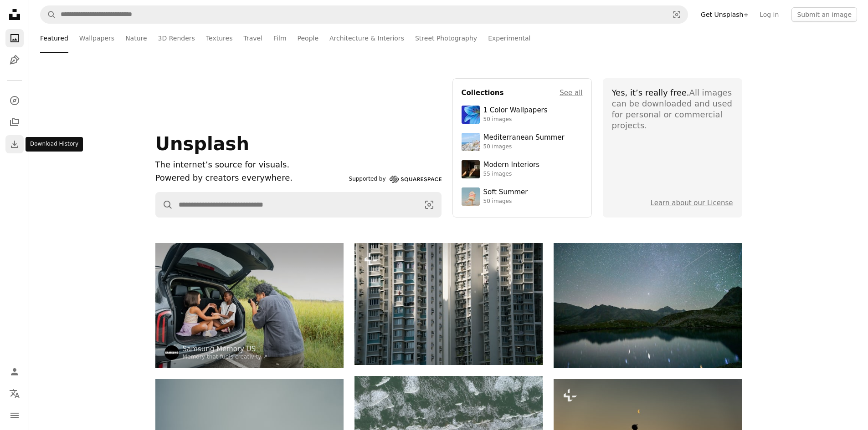  What do you see at coordinates (249, 306) in the screenshot?
I see `a: Man photographs two girls sitting in open car trunk` at bounding box center [249, 306].